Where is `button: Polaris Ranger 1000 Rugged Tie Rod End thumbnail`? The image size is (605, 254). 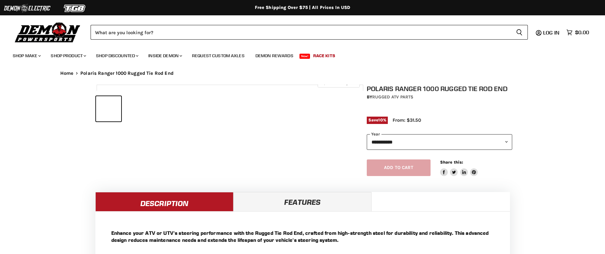 button: Polaris Ranger 1000 Rugged Tie Rod End thumbnail is located at coordinates (108, 108).